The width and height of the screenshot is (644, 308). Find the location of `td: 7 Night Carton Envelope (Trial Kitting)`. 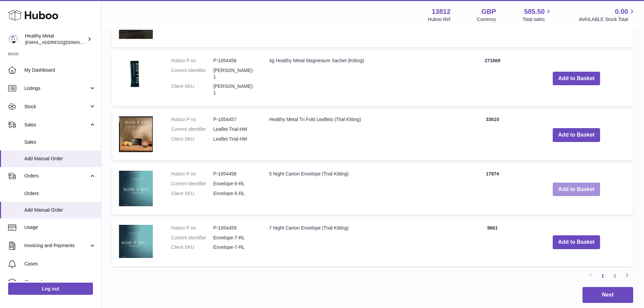

td: 7 Night Carton Envelope (Trial Kitting) is located at coordinates (364, 242).